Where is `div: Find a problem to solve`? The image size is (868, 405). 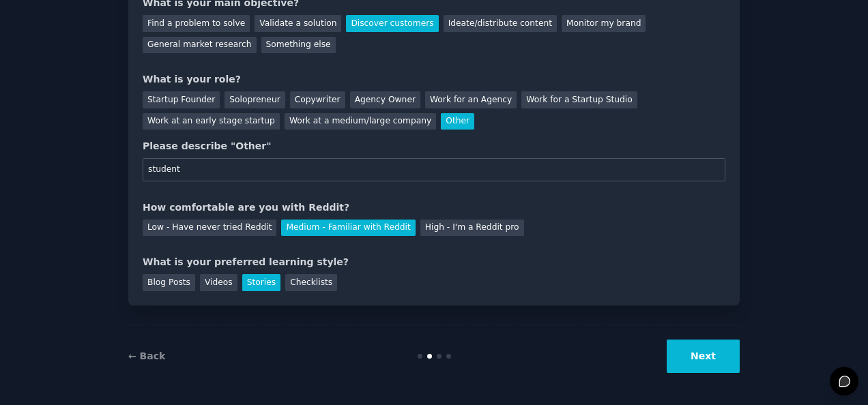
div: Find a problem to solve is located at coordinates (196, 23).